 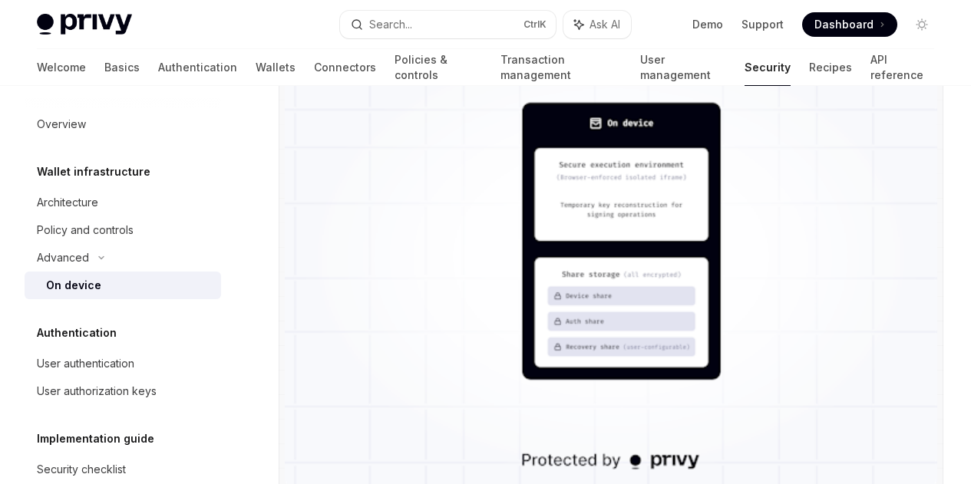 I want to click on a: Overview, so click(x=123, y=124).